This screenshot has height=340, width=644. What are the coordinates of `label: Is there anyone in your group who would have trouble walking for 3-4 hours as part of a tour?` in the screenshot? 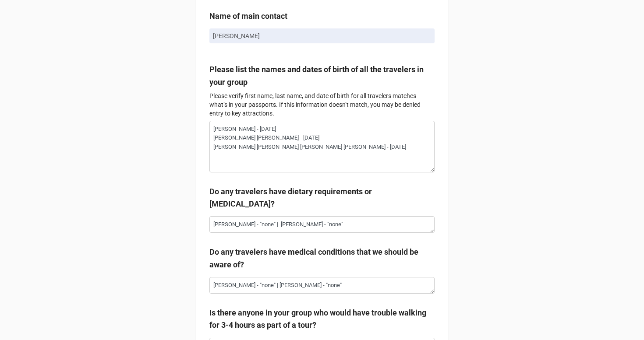 It's located at (322, 319).